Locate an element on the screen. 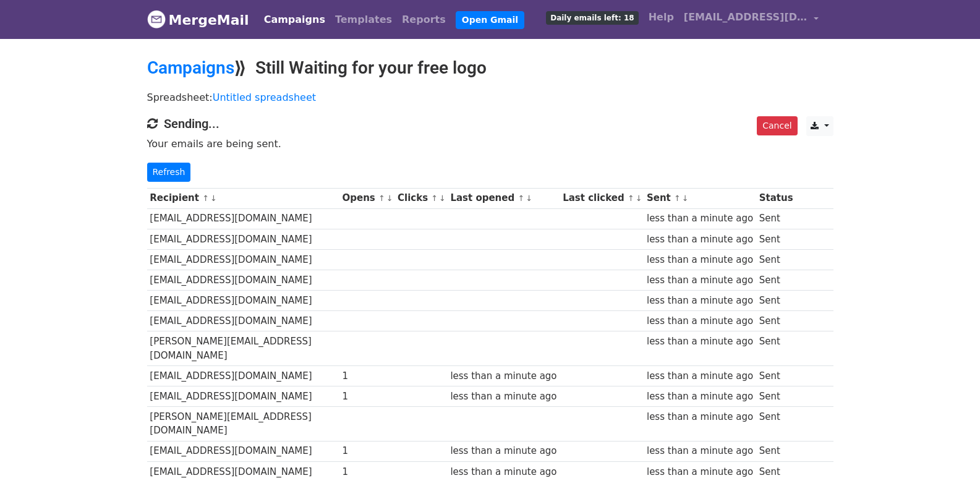 The width and height of the screenshot is (980, 478). h4: Sending... is located at coordinates (490, 124).